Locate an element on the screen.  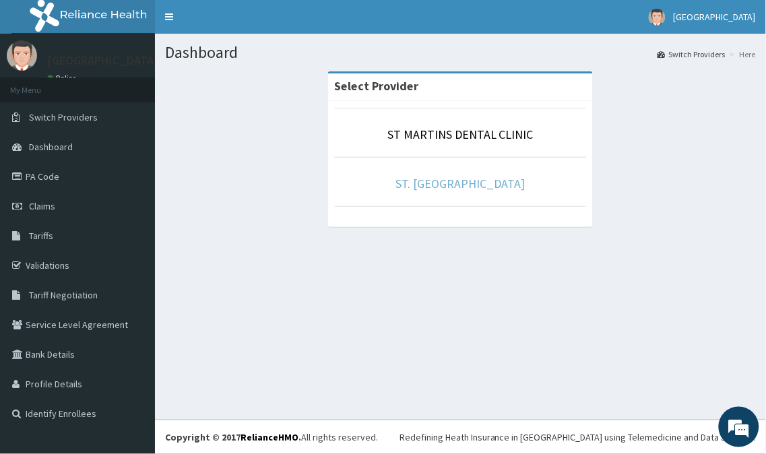
img: d_794563401_company_1708531726252_794563401 is located at coordinates (40, 84).